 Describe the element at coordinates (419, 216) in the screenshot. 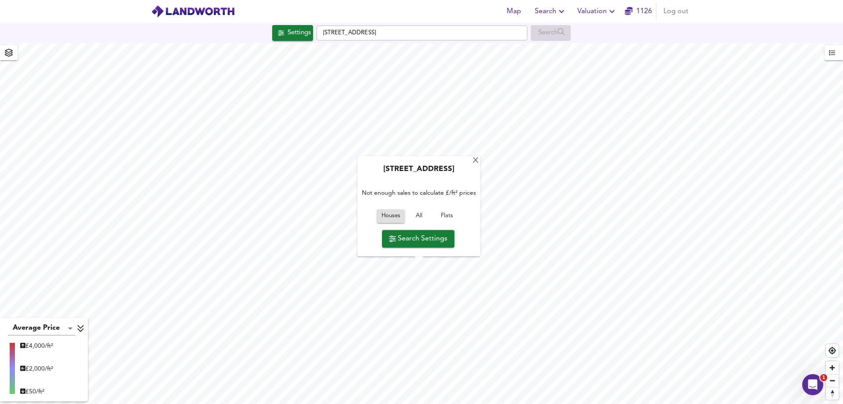

I see `button: All` at that location.